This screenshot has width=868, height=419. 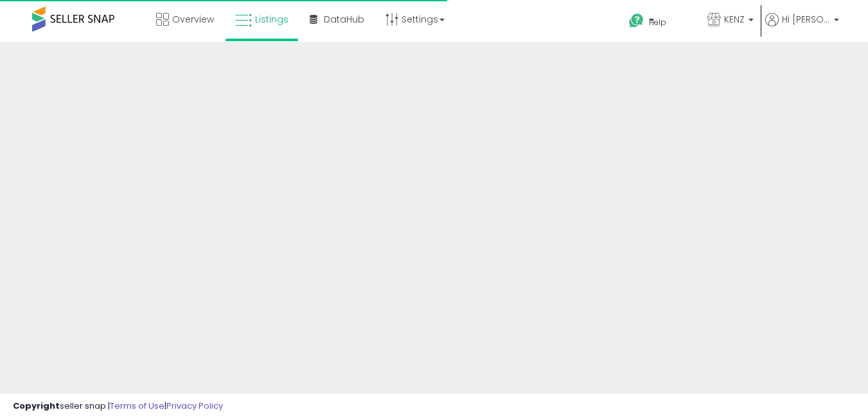 I want to click on span: Listings, so click(x=272, y=20).